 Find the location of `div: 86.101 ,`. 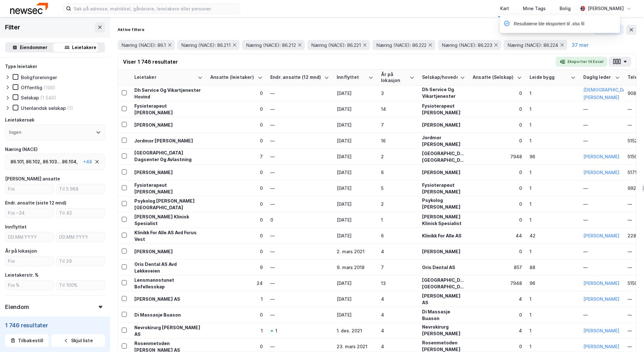

div: 86.101 , is located at coordinates (18, 162).